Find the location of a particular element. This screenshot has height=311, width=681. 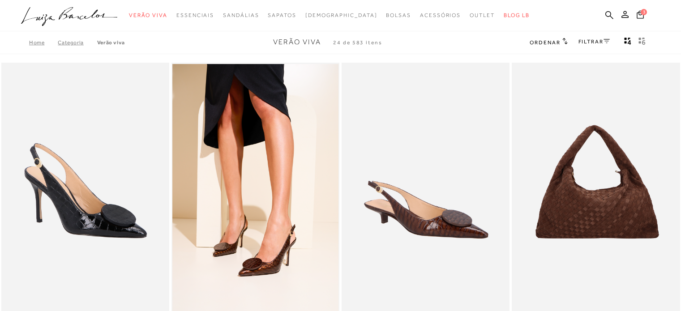

span: Acessórios is located at coordinates (440, 15).